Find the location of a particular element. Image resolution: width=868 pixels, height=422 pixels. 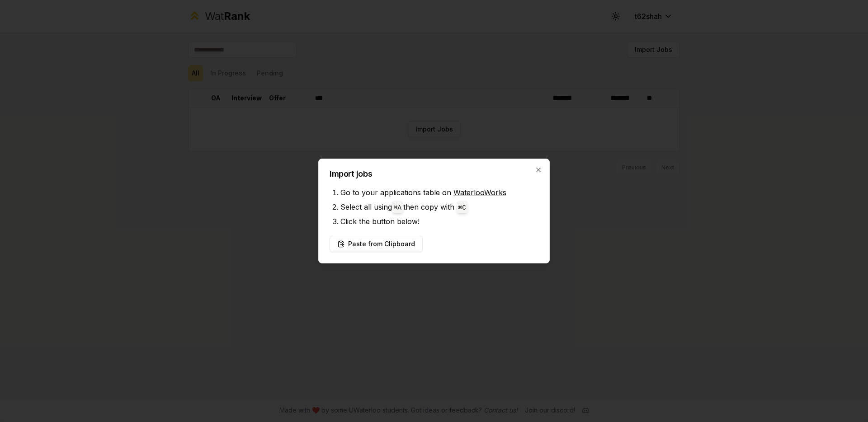

li: Go to your applications table on is located at coordinates (439, 193).